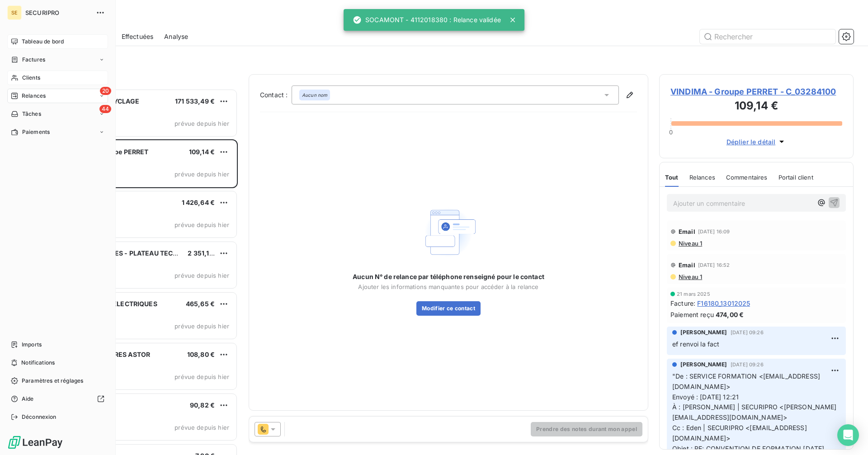 The width and height of the screenshot is (868, 455). What do you see at coordinates (756, 106) in the screenshot?
I see `h3: 109,14 €` at bounding box center [756, 106].